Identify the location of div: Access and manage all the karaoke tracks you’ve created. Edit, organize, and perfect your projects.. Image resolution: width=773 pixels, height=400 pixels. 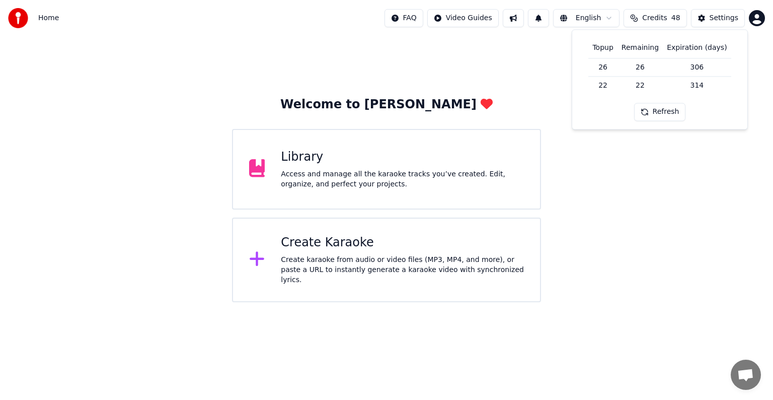
(402, 179).